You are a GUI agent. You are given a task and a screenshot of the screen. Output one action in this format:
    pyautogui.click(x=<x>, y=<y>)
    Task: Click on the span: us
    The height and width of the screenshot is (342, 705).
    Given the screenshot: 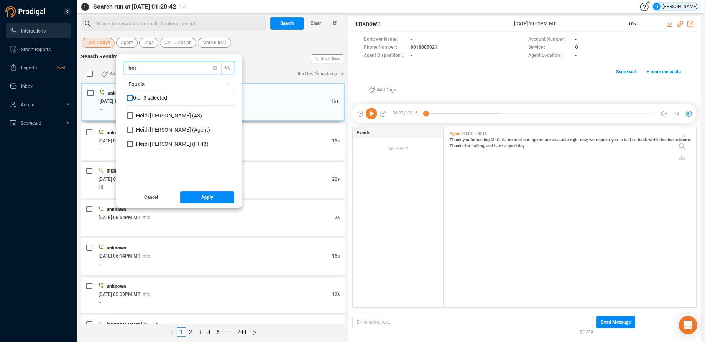 What is the action you would take?
    pyautogui.click(x=635, y=140)
    